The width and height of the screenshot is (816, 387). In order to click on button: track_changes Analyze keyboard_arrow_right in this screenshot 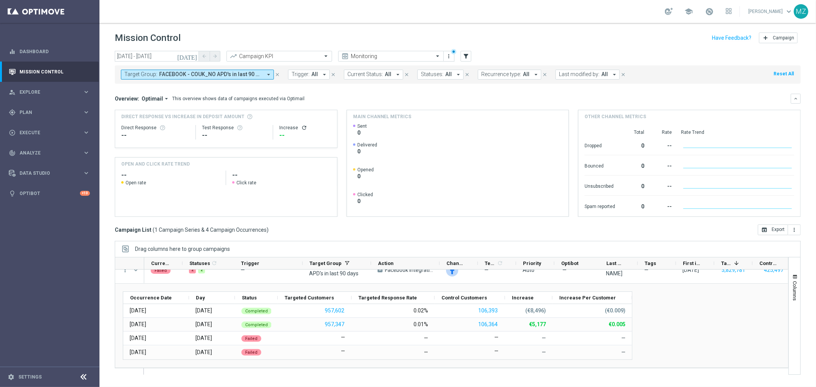, I will do `click(49, 153)`.